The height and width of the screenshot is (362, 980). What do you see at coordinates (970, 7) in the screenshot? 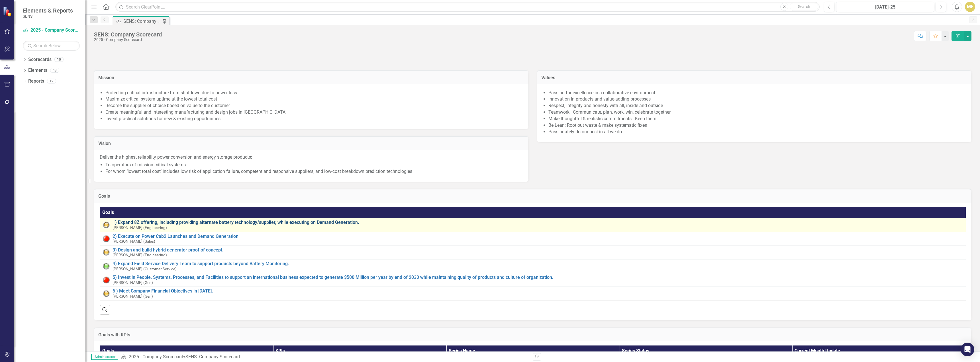
I see `div: MF` at bounding box center [970, 7].